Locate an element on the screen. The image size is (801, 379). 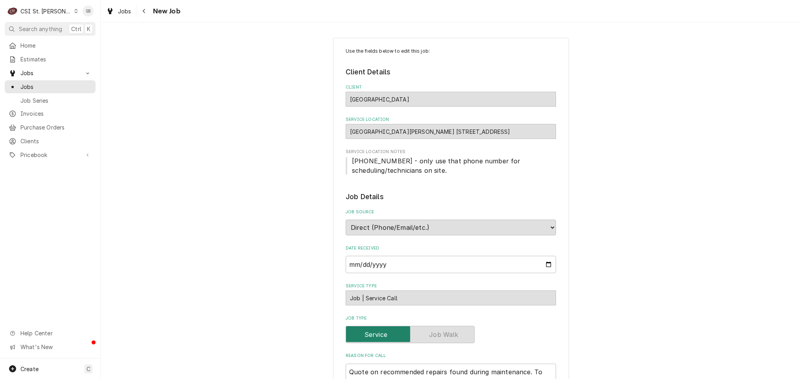
span: Ctrl is located at coordinates (76, 29).